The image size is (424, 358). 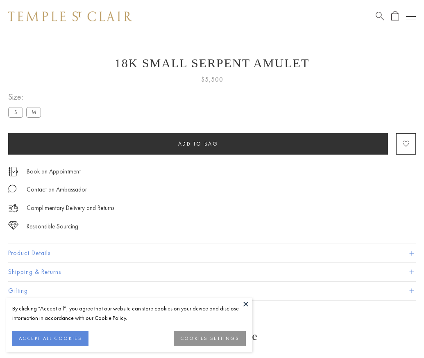 What do you see at coordinates (16, 112) in the screenshot?
I see `label: S` at bounding box center [16, 112].